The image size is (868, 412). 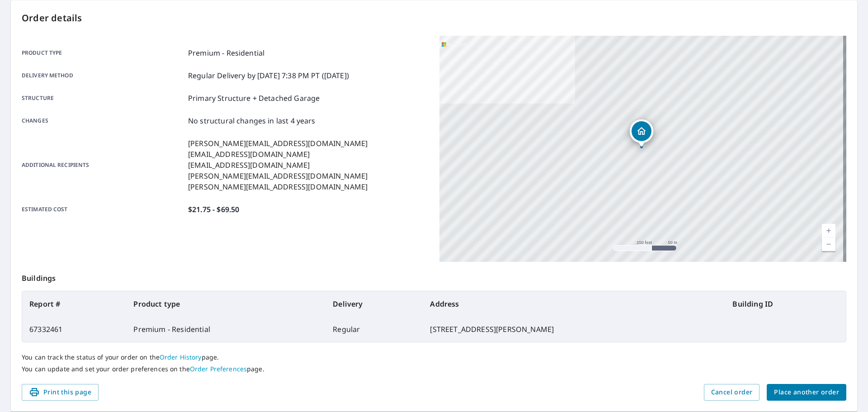 I want to click on th: Report #, so click(x=74, y=304).